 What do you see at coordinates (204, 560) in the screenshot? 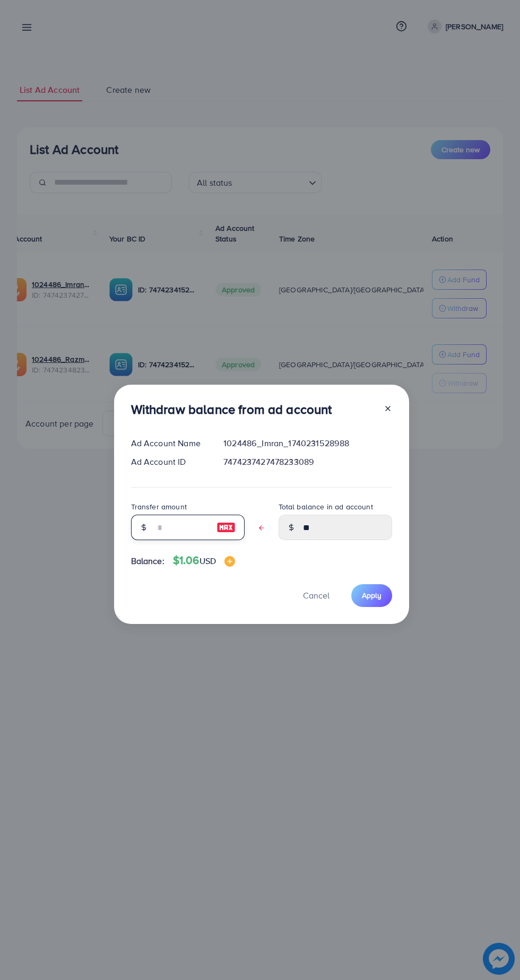
I see `h4: $1.06` at bounding box center [204, 560].